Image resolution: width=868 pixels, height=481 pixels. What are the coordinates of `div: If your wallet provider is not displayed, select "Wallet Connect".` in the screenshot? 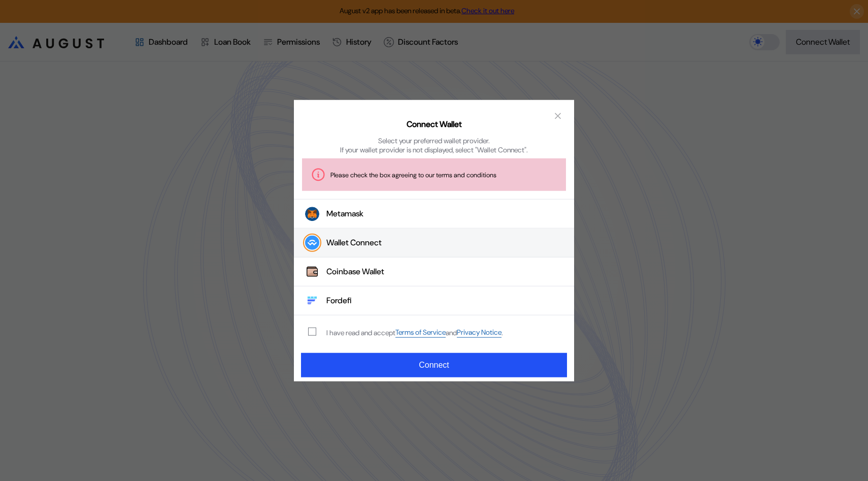 It's located at (434, 150).